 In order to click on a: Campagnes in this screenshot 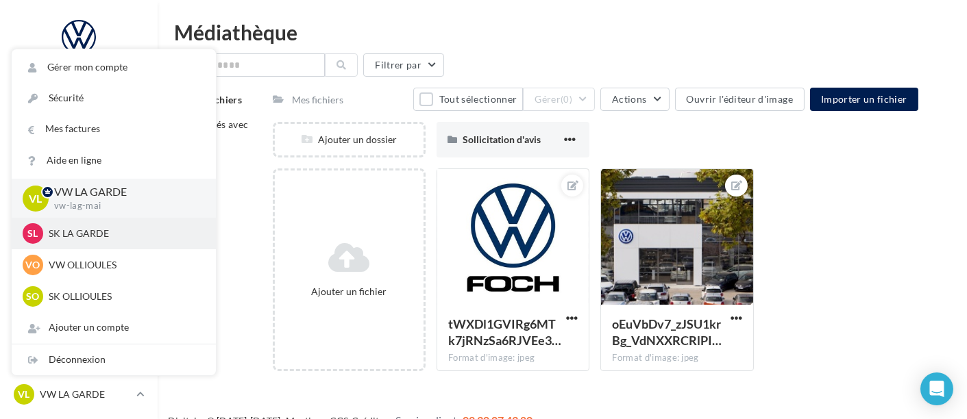, I will do `click(79, 221)`.